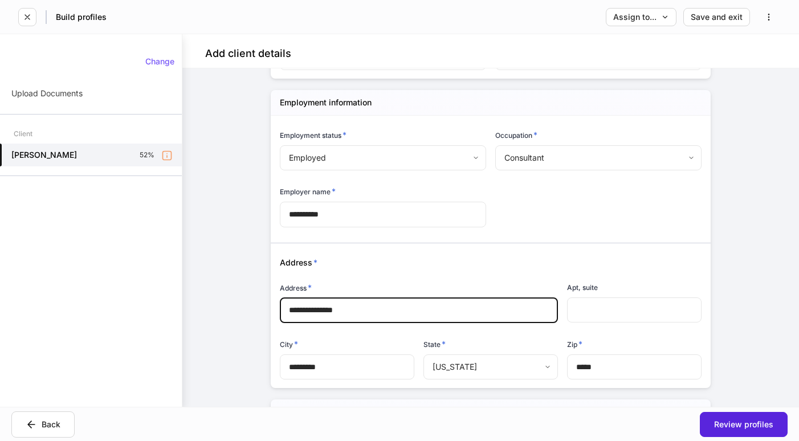 Image resolution: width=799 pixels, height=441 pixels. What do you see at coordinates (641, 17) in the screenshot?
I see `div: Assign to...` at bounding box center [641, 17].